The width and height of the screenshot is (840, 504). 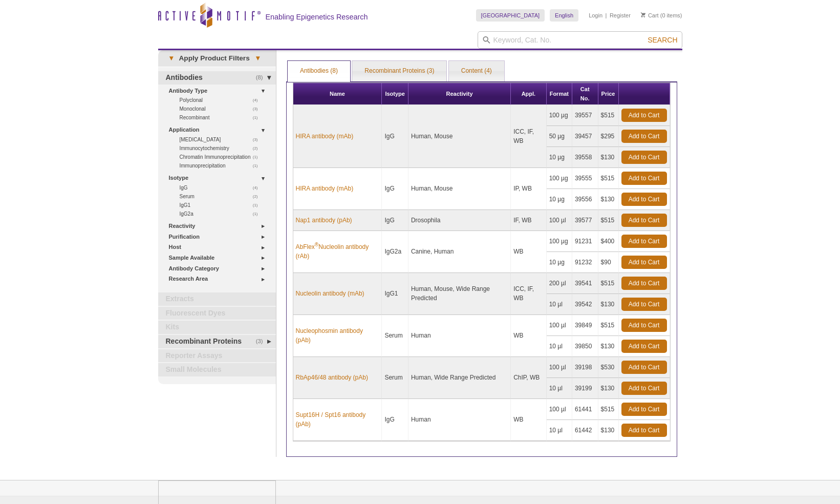 What do you see at coordinates (222, 100) in the screenshot?
I see `a: (4)Polyclonal` at bounding box center [222, 100].